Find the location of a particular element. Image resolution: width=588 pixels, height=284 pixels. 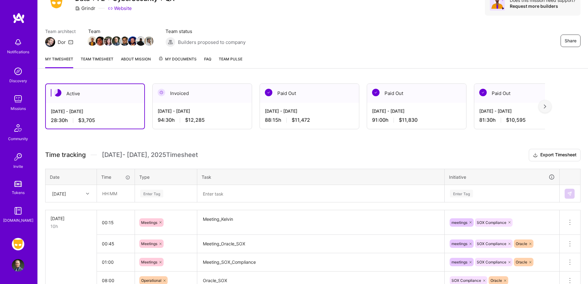

textarea: Meeting_Kelvin is located at coordinates (321, 222).